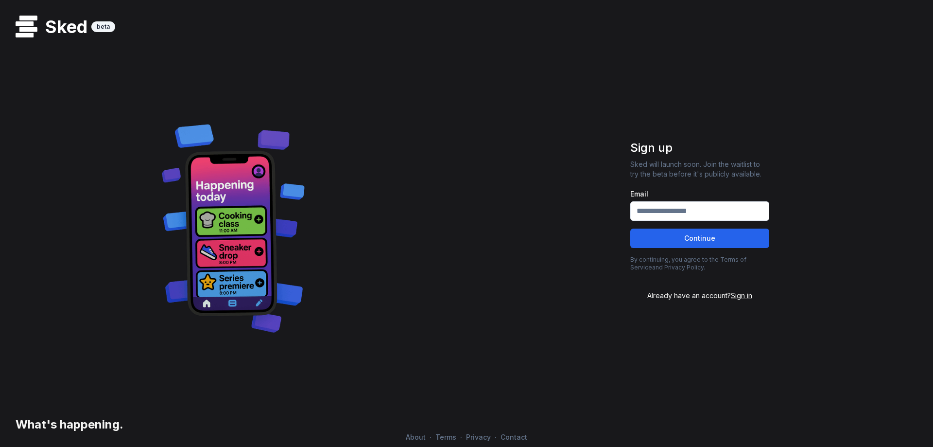 This screenshot has height=447, width=933. Describe the element at coordinates (700, 263) in the screenshot. I see `p: By continuing, you agree to the and .` at that location.